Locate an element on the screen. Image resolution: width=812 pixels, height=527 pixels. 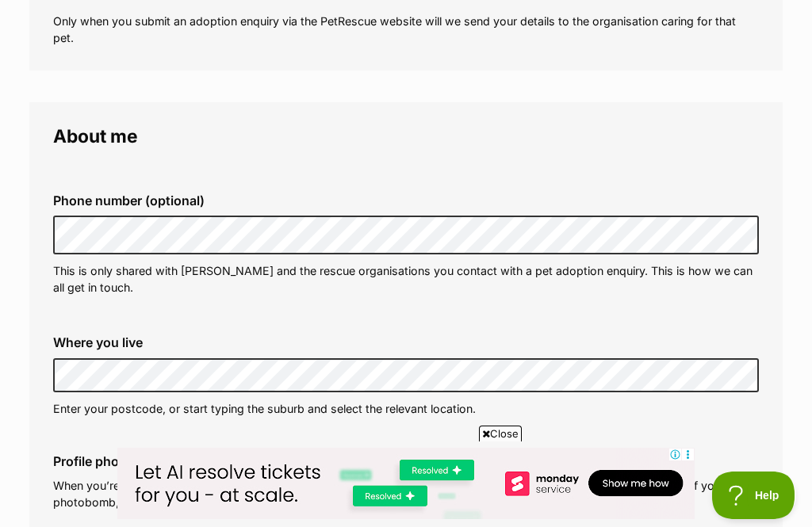
span: Close is located at coordinates (500, 434).